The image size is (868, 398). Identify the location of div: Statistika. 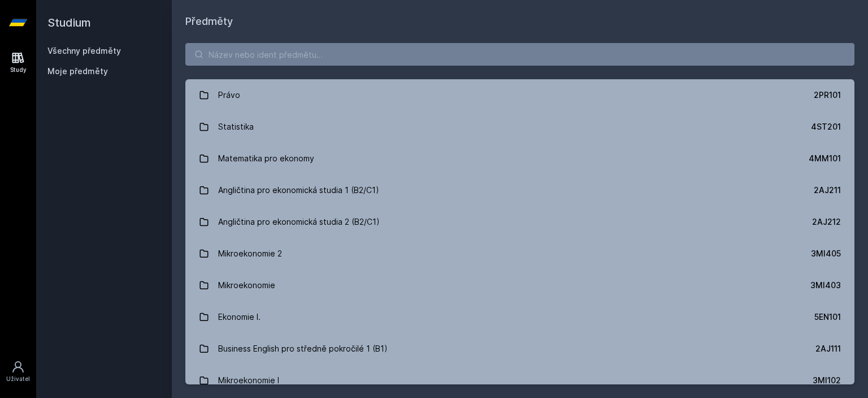
(236, 127).